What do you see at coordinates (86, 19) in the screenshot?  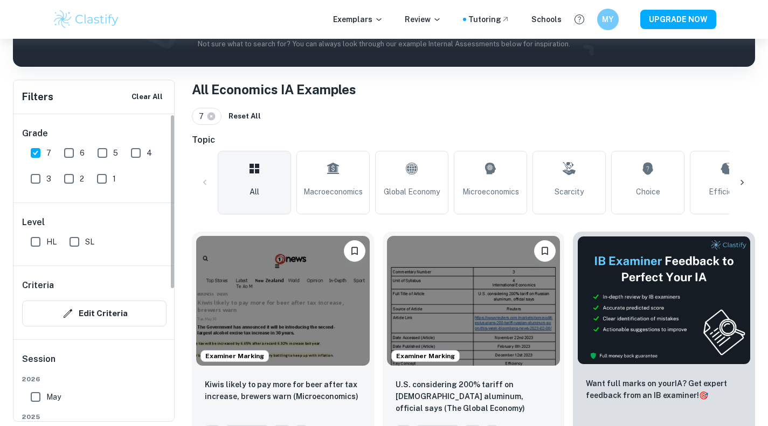 I see `a: Clastify logo` at bounding box center [86, 19].